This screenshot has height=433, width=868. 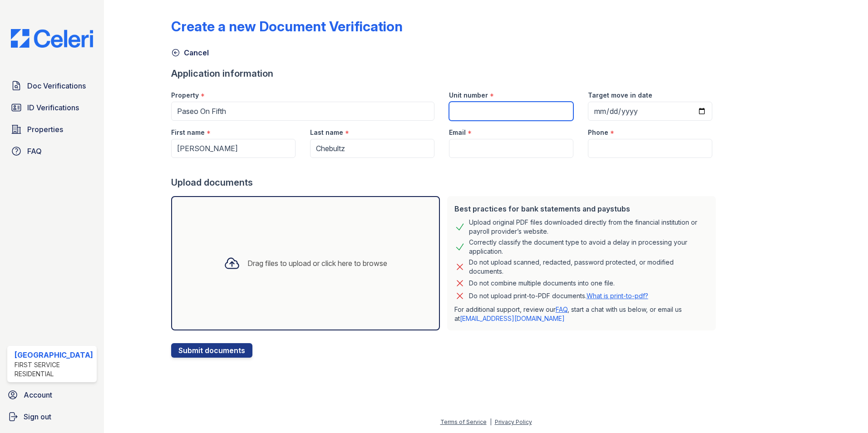 I want to click on span: Properties, so click(x=45, y=129).